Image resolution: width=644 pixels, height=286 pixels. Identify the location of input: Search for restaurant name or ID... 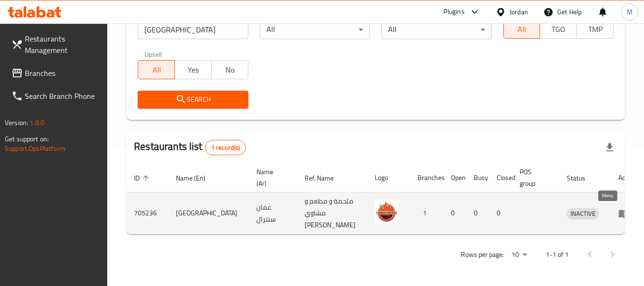
(193, 29).